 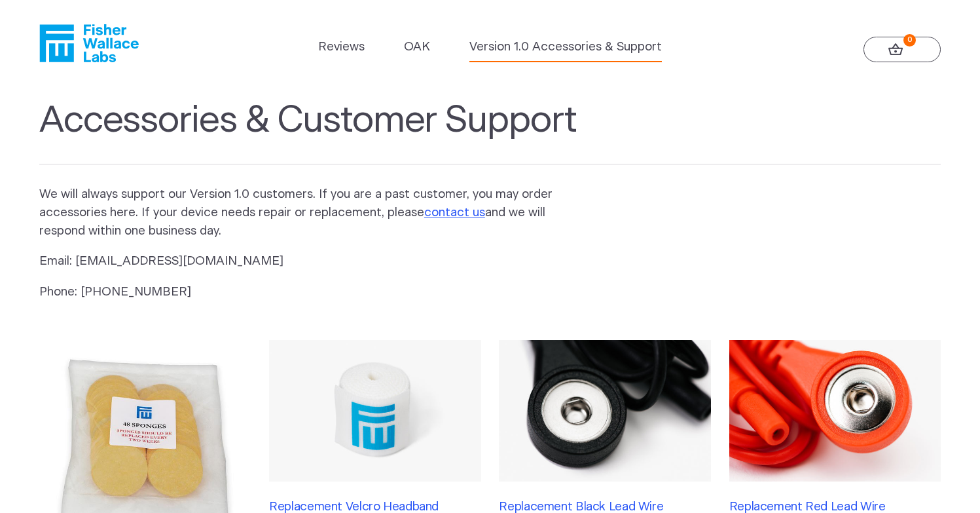 I want to click on a: Reviews, so click(x=341, y=47).